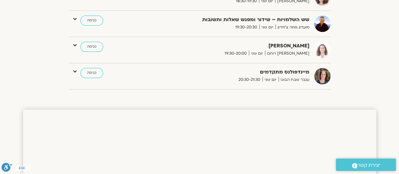 The width and height of the screenshot is (399, 174). Describe the element at coordinates (232, 20) in the screenshot. I see `strong: שש השלמויות – שידור ומפגש שאלות ותשובות` at that location.